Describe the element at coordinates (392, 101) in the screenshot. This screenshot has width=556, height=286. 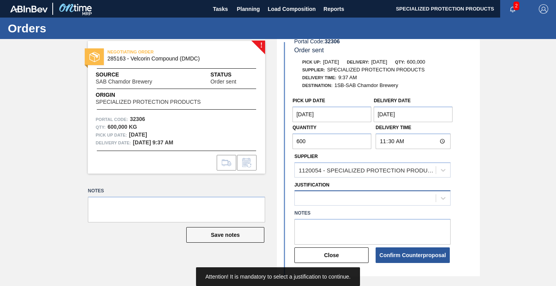
I see `label: Delivery Date` at that location.